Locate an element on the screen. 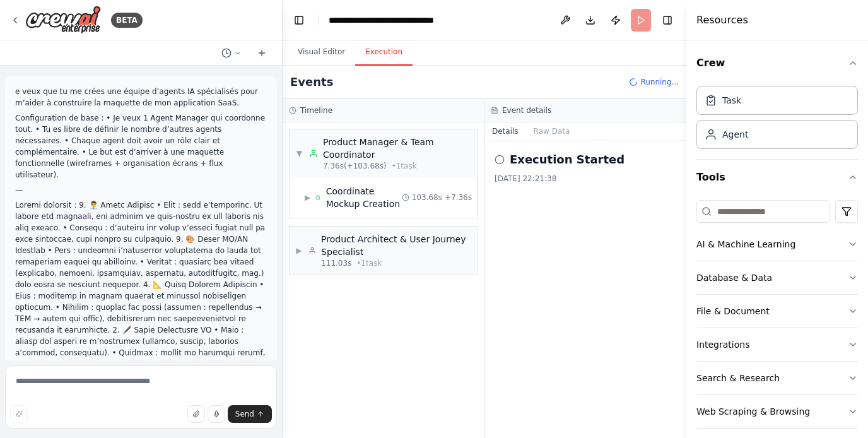 The image size is (868, 438). nav: breadcrumb is located at coordinates (381, 20).